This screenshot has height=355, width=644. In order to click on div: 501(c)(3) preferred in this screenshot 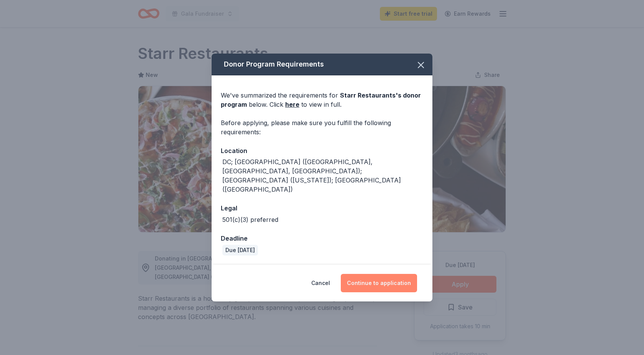, I will do `click(250, 220)`.